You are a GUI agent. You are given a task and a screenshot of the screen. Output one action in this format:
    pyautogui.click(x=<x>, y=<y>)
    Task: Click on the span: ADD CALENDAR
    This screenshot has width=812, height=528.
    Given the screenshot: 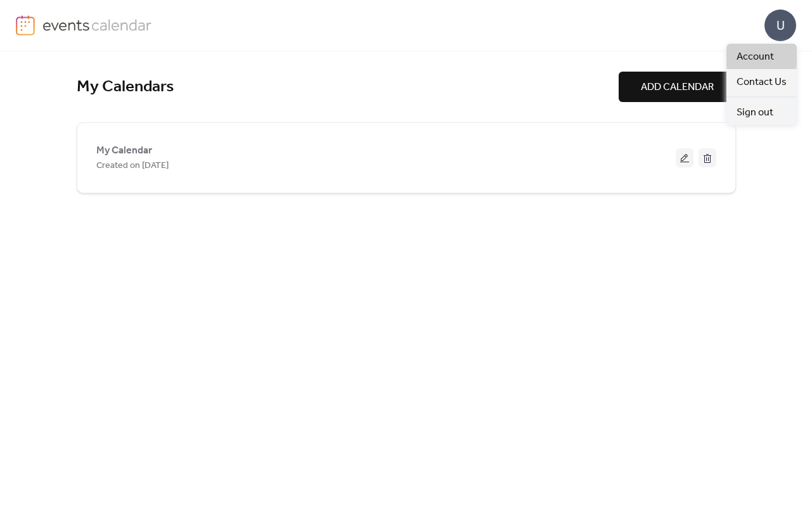 What is the action you would take?
    pyautogui.click(x=677, y=88)
    